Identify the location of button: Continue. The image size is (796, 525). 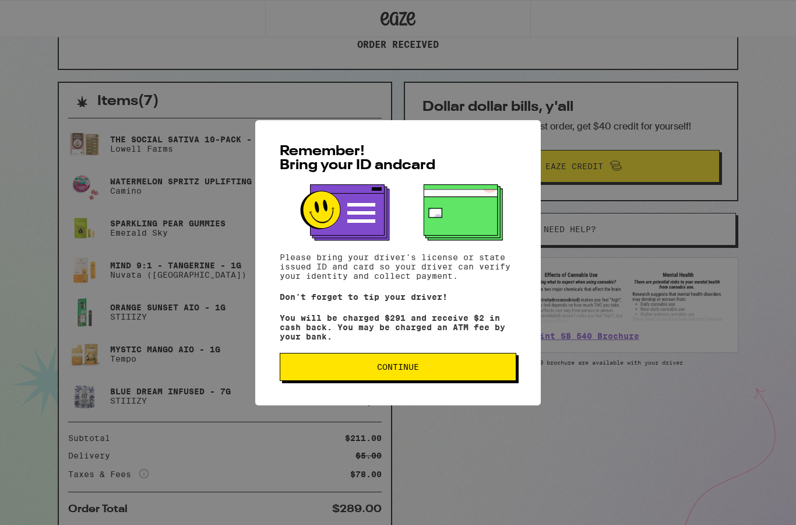
(398, 367).